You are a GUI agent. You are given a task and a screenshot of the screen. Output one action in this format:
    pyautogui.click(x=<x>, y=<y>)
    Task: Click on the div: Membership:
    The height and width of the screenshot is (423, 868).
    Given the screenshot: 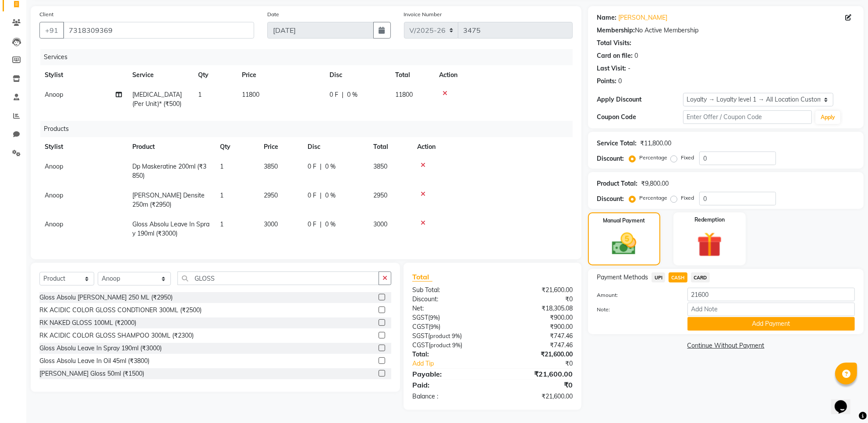 What is the action you would take?
    pyautogui.click(x=616, y=30)
    